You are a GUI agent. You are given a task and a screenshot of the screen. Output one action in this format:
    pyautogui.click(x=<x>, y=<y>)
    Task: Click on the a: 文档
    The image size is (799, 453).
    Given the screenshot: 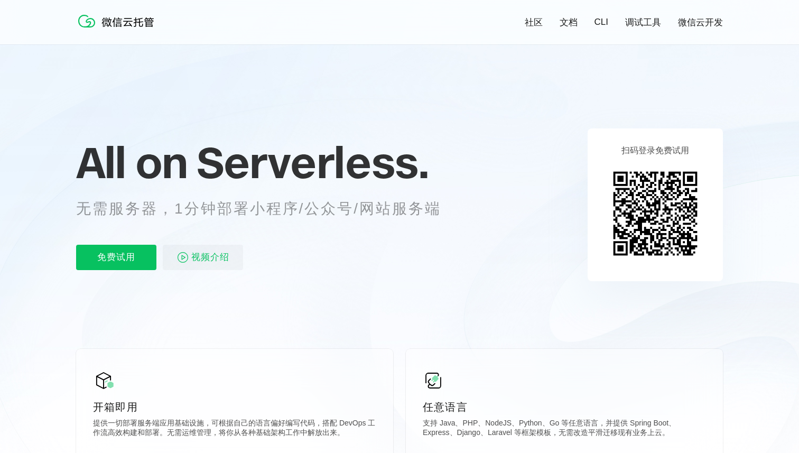 What is the action you would take?
    pyautogui.click(x=569, y=22)
    